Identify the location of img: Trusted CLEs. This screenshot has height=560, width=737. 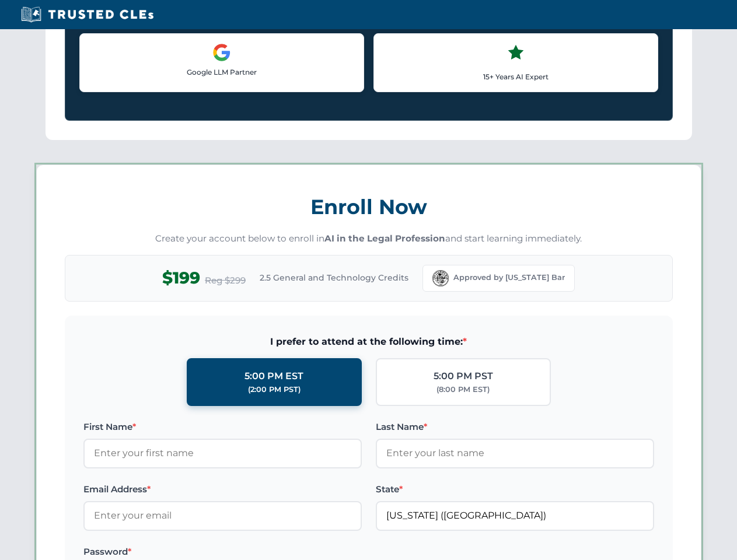
(87, 15).